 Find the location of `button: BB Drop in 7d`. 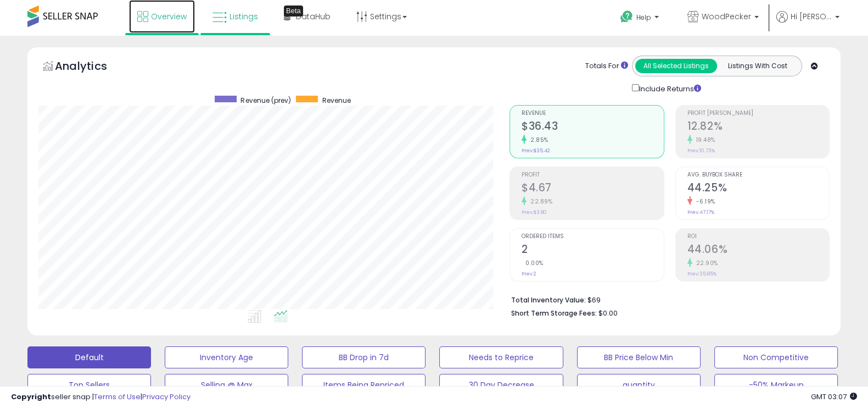

button: BB Drop in 7d is located at coordinates (363, 358).